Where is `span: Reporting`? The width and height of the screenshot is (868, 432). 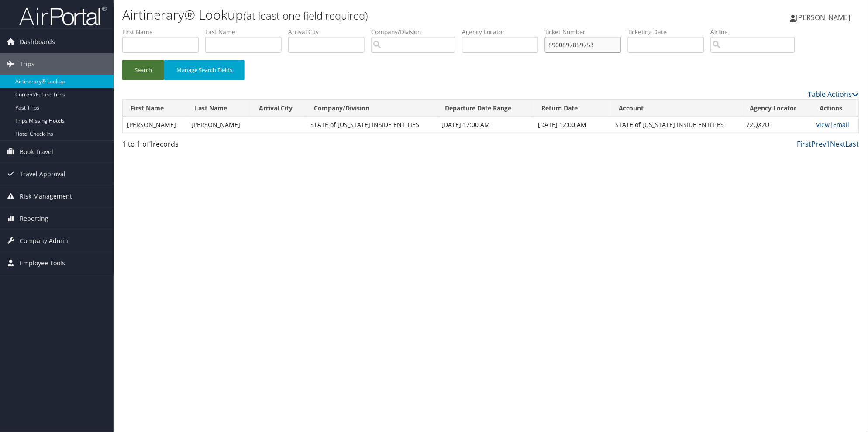
span: Reporting is located at coordinates (34, 219).